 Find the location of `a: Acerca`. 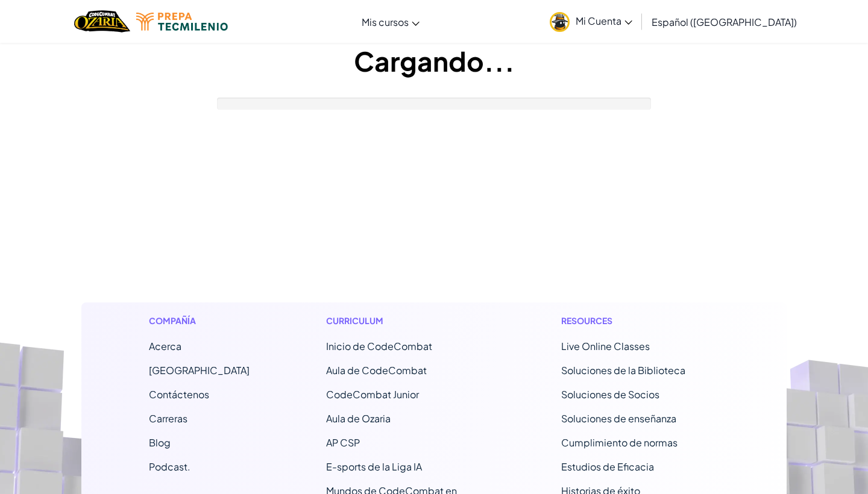

a: Acerca is located at coordinates (165, 346).